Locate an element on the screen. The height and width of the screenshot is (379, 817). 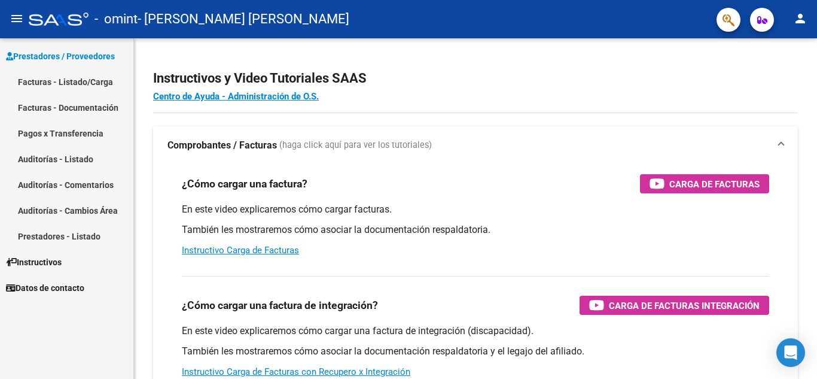
span: (haga click aquí para ver los tutoriales) is located at coordinates (355, 145).